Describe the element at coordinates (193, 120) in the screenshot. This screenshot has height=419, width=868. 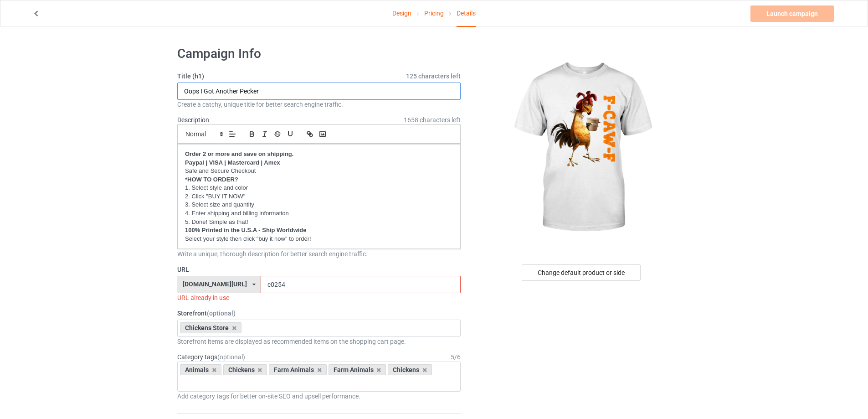
I see `label: Description` at that location.